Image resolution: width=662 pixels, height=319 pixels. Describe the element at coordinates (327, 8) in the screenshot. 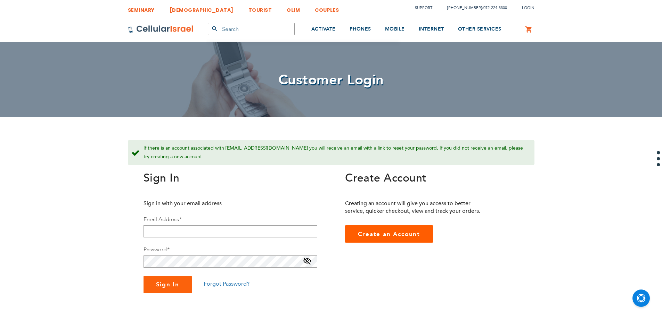

I see `a: COUPLES` at that location.